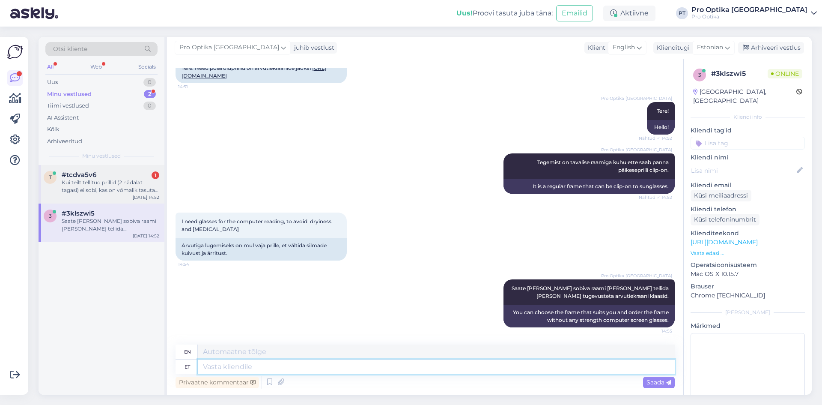  I want to click on p: Kliendi nimi, so click(748, 157).